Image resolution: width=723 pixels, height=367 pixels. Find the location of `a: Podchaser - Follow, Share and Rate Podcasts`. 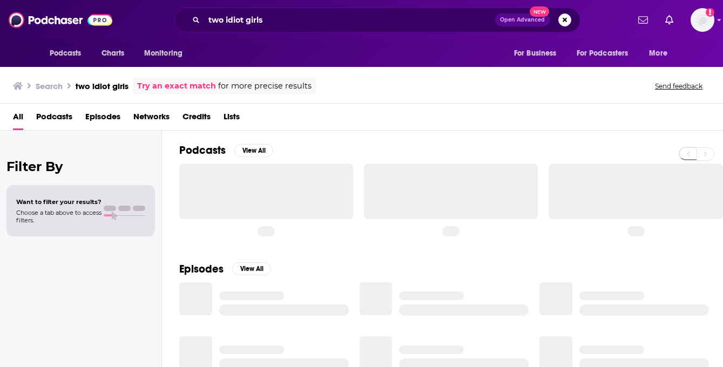

a: Podchaser - Follow, Share and Rate Podcasts is located at coordinates (60, 20).